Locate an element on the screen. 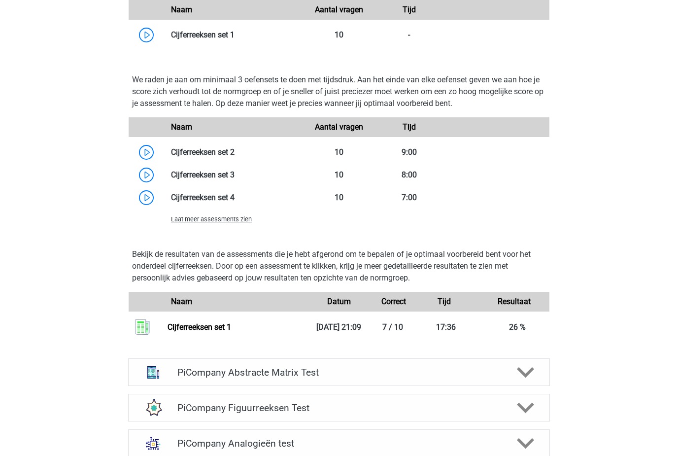 The image size is (678, 456). div: Correct is located at coordinates (391, 302).